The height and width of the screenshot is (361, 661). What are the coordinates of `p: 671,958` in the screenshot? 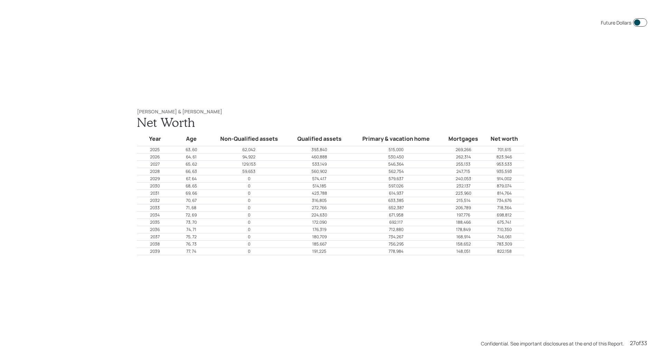 It's located at (396, 215).